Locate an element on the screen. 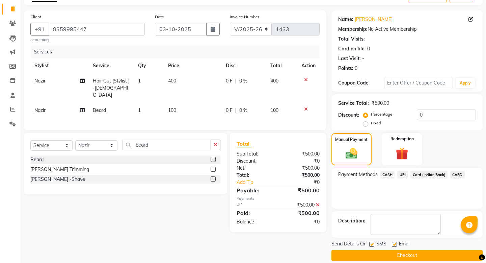 The width and height of the screenshot is (486, 263). label: Fixed is located at coordinates (376, 123).